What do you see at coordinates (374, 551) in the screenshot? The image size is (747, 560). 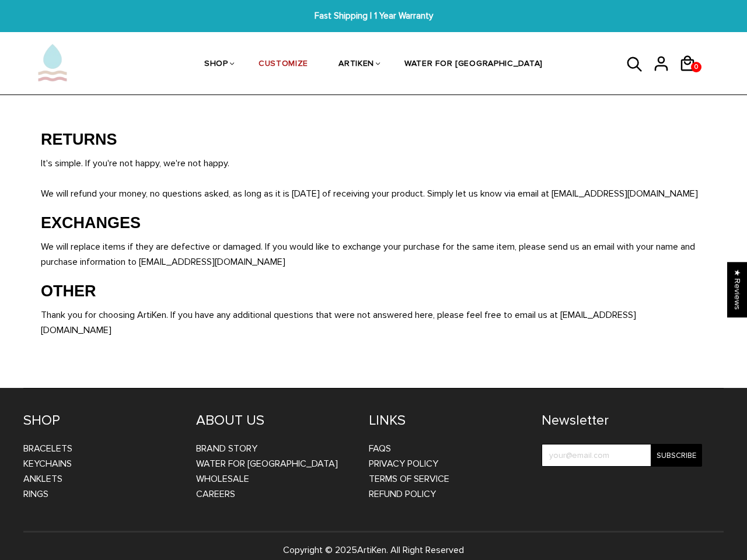 I see `p: Copyright © 2025 . All Right Reserved` at bounding box center [374, 551].